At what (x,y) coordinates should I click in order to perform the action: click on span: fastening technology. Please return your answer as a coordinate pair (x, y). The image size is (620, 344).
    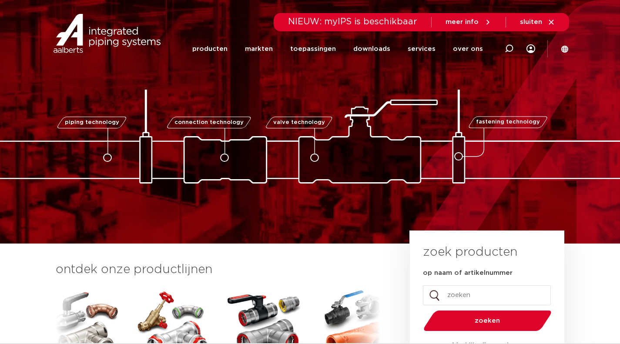
    Looking at the image, I should click on (507, 122).